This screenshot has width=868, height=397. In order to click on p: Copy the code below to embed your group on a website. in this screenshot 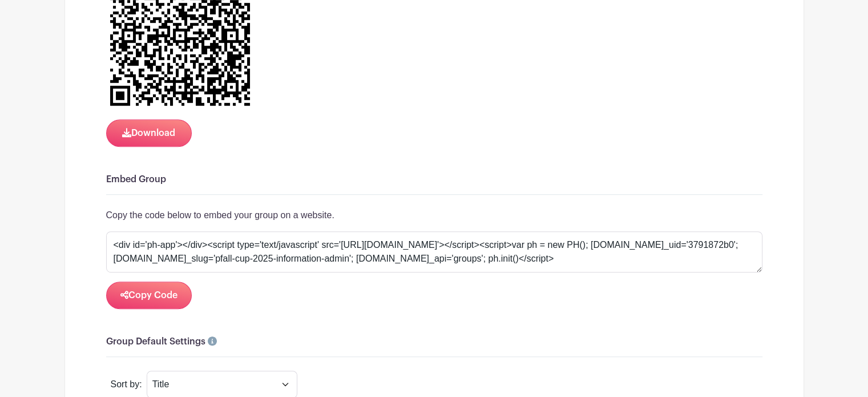, I will do `click(434, 215)`.